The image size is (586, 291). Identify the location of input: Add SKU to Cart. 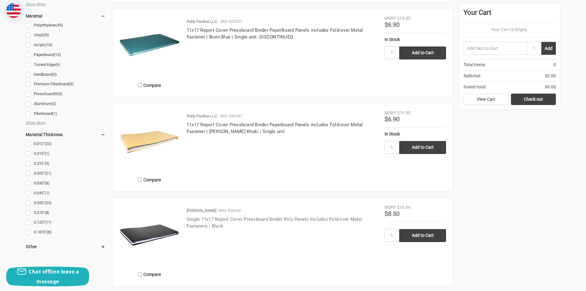
(495, 48).